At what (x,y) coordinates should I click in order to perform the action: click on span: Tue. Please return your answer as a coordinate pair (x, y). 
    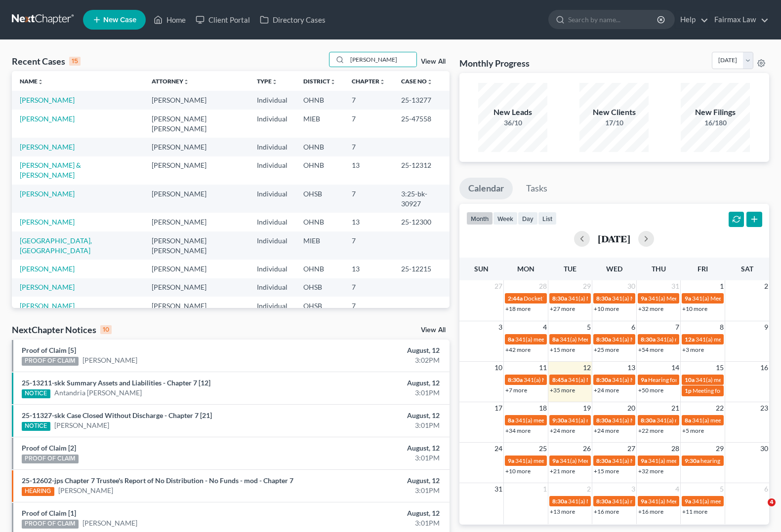
    Looking at the image, I should click on (570, 268).